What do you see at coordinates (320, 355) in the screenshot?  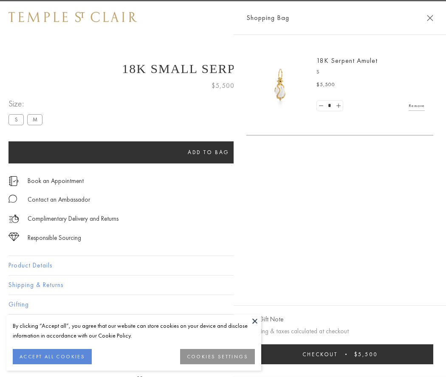 I see `span: Checkout` at bounding box center [320, 355].